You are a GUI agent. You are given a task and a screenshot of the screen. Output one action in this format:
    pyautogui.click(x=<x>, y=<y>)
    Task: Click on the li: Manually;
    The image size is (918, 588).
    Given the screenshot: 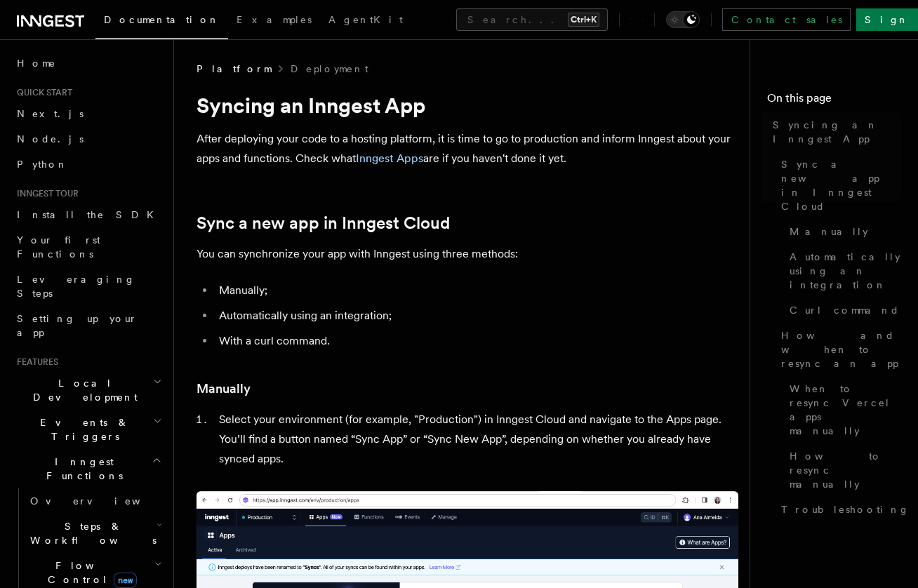 What is the action you would take?
    pyautogui.click(x=476, y=291)
    